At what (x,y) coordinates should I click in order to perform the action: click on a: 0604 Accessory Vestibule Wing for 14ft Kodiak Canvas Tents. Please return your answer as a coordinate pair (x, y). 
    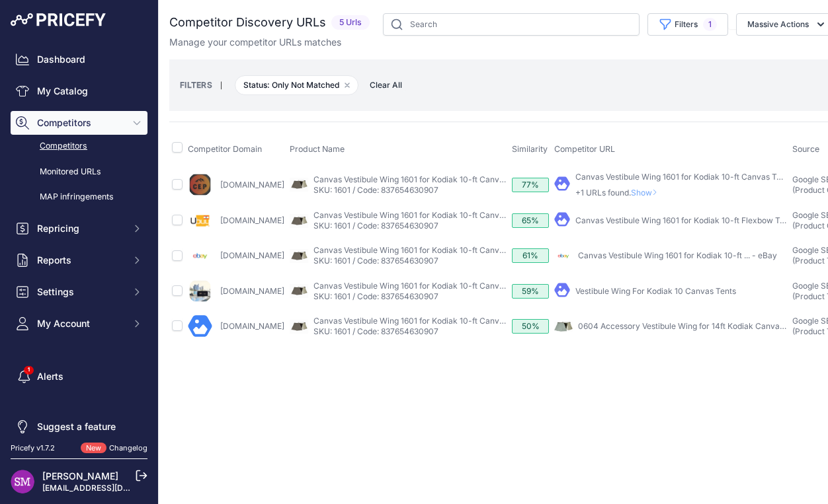
    Looking at the image, I should click on (692, 326).